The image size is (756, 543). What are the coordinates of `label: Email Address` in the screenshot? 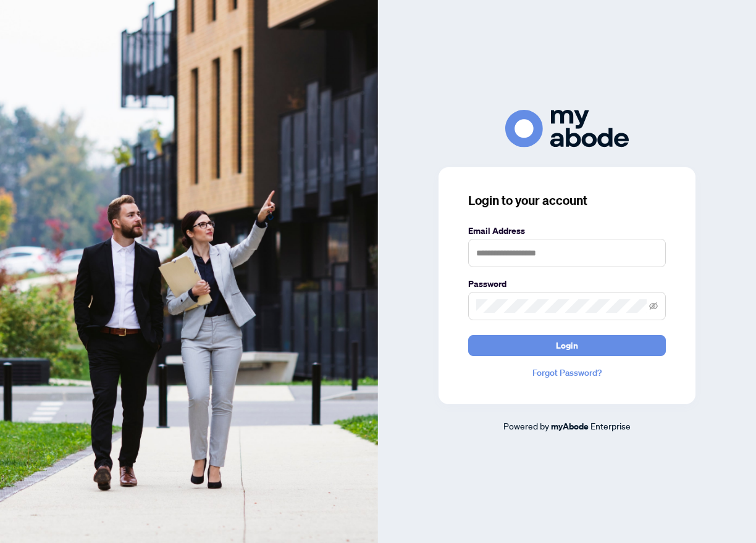 It's located at (567, 231).